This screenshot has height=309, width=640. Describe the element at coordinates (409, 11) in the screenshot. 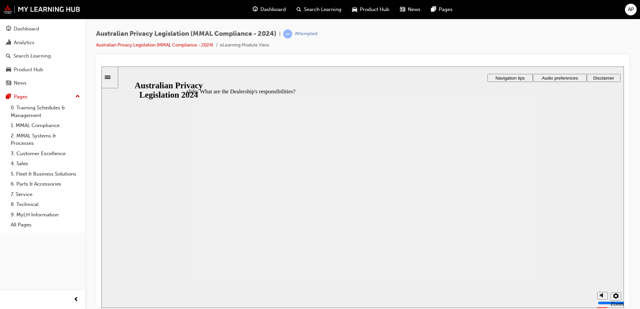

I see `button: Navigation tips` at that location.